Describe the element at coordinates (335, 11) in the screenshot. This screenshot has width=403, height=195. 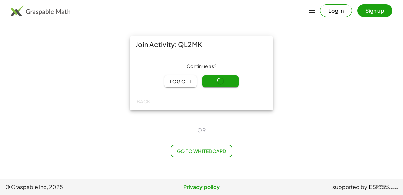
I see `button: Log in` at that location.